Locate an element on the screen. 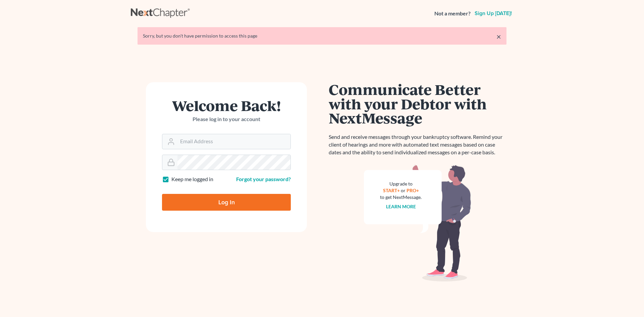  p: Send and receive messages through your bankruptcy software. Remind your client of hearings and mo... is located at coordinates (417, 145).